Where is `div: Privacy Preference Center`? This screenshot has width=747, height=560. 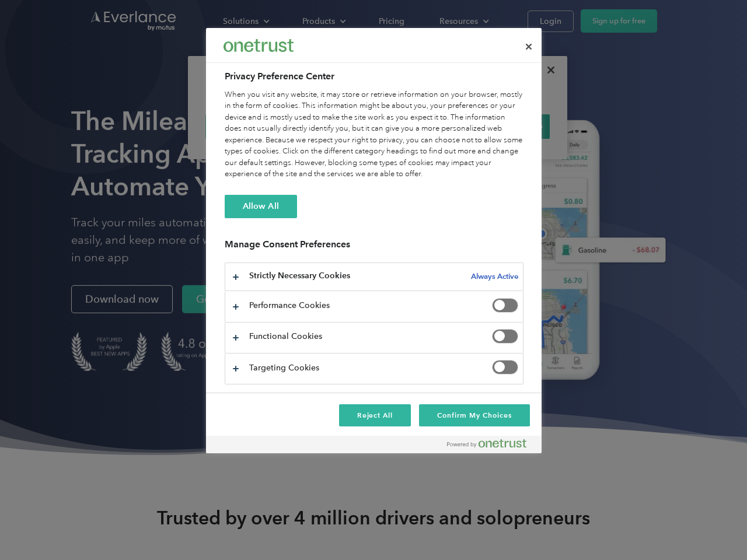 div: Privacy Preference Center is located at coordinates (373, 241).